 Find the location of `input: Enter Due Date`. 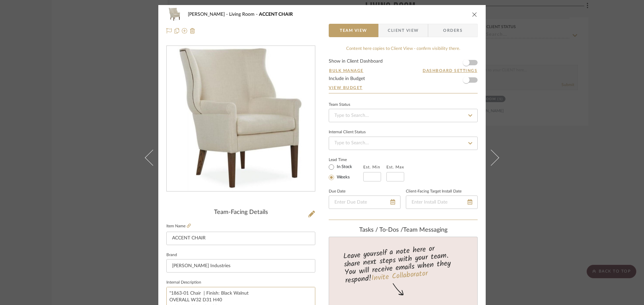

input: Enter Due Date is located at coordinates (365, 203).